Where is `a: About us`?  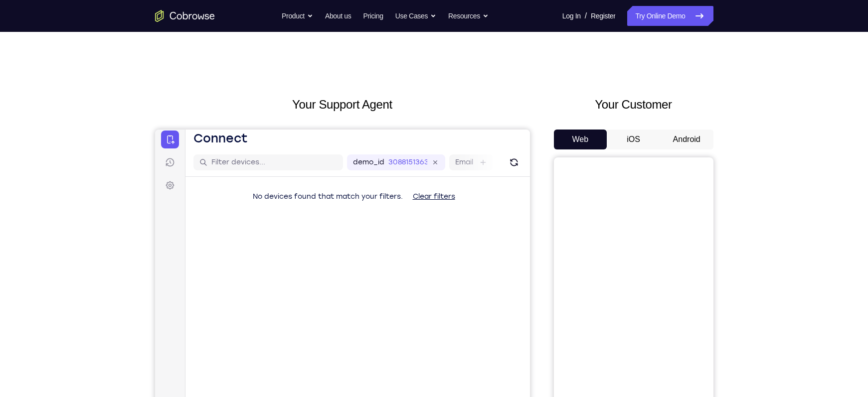 a: About us is located at coordinates (338, 16).